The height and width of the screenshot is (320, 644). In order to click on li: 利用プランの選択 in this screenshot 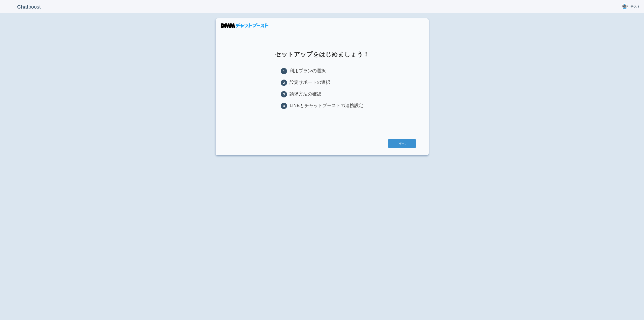, I will do `click(322, 71)`.